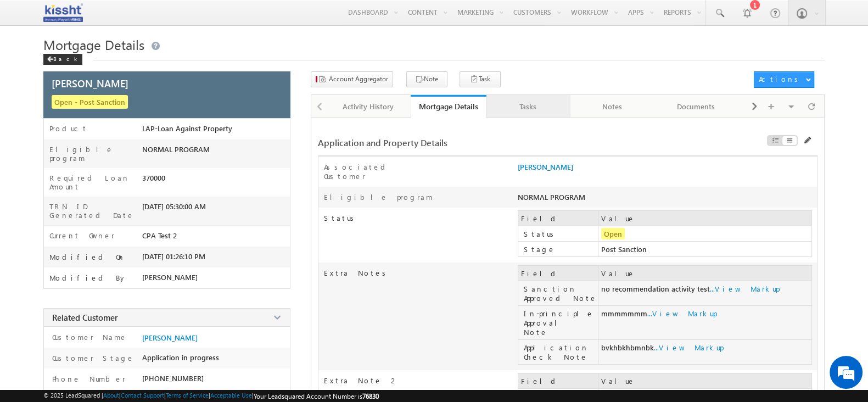 This screenshot has width=868, height=402. What do you see at coordinates (561, 352) in the screenshot?
I see `label: Application Check Note` at bounding box center [561, 352].